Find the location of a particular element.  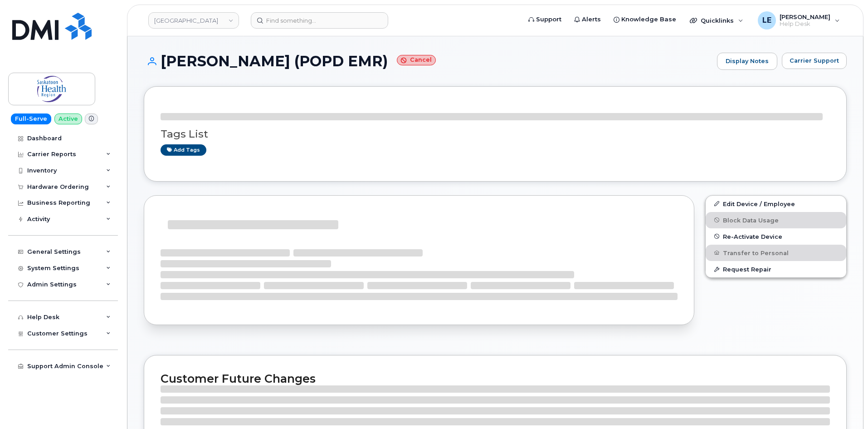

button: Carrier Support is located at coordinates (814, 61).